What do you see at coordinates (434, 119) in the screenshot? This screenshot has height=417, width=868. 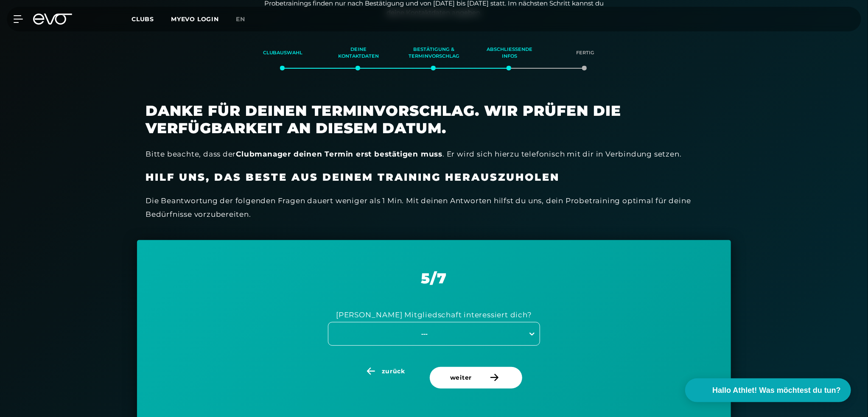 I see `h2: Danke für deinen Terminvorschlag. Wir prüfen die Verfügbarkeit an diesem Datum.` at bounding box center [434, 119].